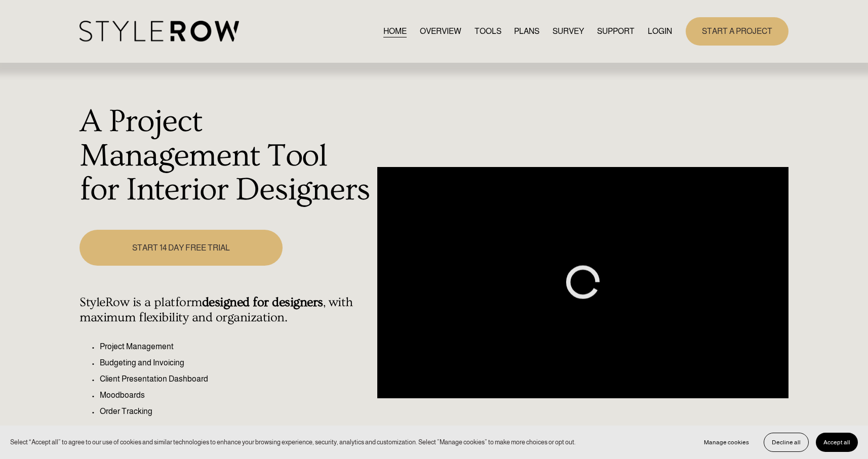 The width and height of the screenshot is (868, 459). What do you see at coordinates (236, 363) in the screenshot?
I see `p: Budgeting and Invoicing` at bounding box center [236, 363].